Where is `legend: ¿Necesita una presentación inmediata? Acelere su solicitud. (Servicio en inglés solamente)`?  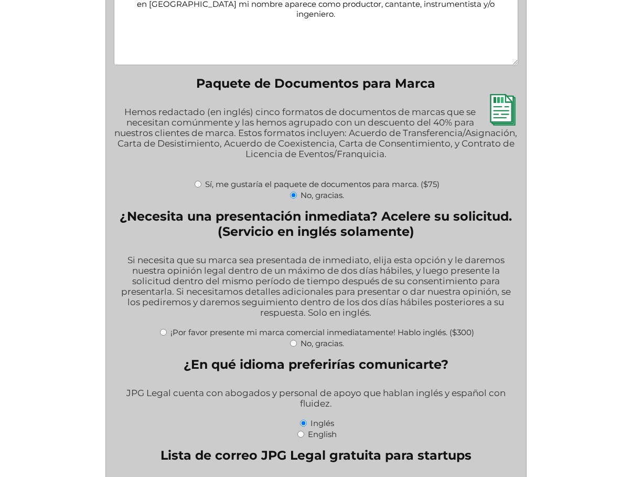
legend: ¿Necesita una presentación inmediata? Acelere su solicitud. (Servicio en inglés solamente) is located at coordinates (316, 224).